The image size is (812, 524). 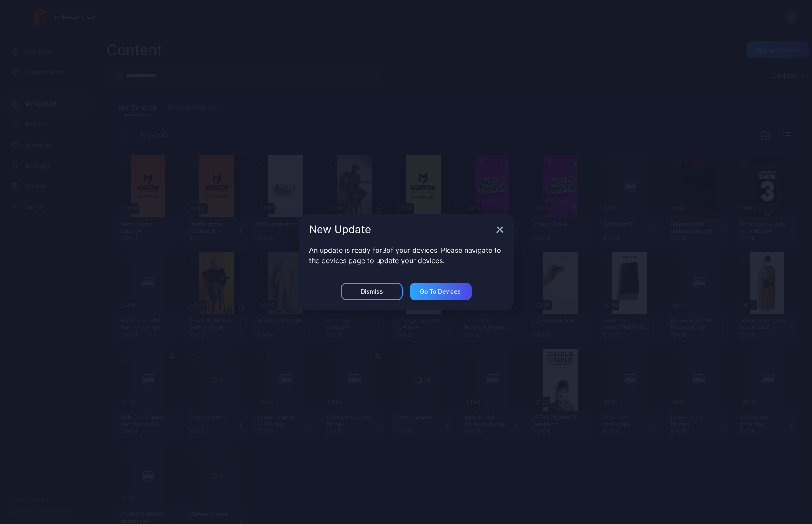 I want to click on div: Go to devices, so click(x=440, y=292).